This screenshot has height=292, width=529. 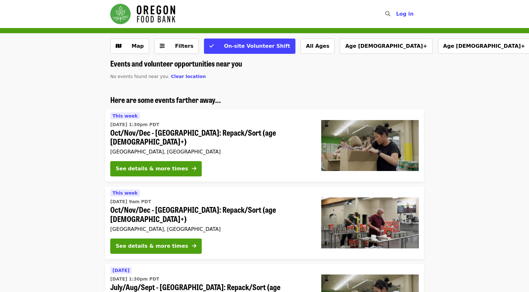 What do you see at coordinates (138, 46) in the screenshot?
I see `span: Map` at bounding box center [138, 46].